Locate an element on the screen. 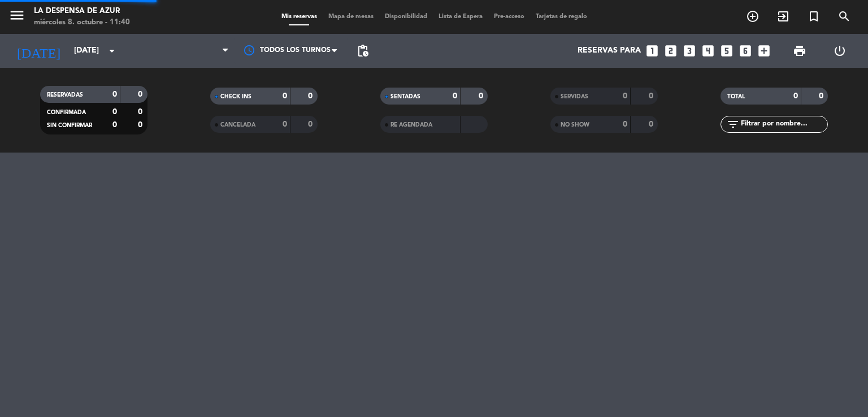 Image resolution: width=868 pixels, height=417 pixels. div: La Despensa de Azur is located at coordinates (82, 12).